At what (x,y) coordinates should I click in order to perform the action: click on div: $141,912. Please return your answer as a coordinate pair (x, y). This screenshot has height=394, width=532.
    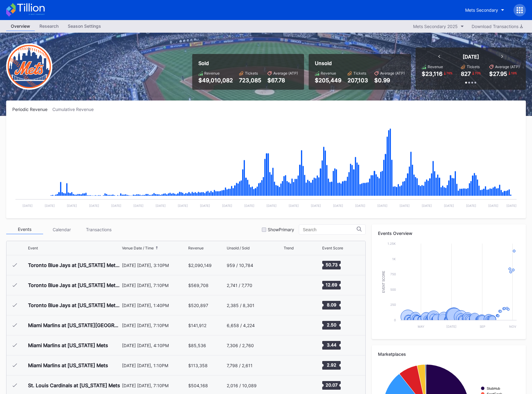
    Looking at the image, I should click on (197, 325).